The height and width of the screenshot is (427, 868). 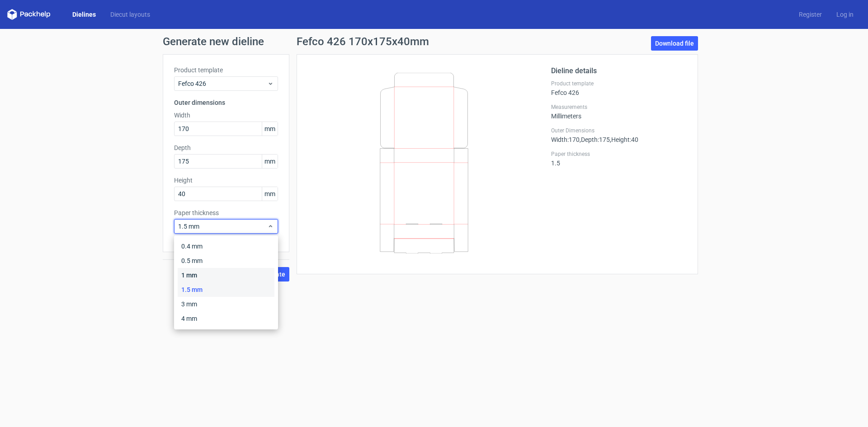 What do you see at coordinates (845, 15) in the screenshot?
I see `a: Log in` at bounding box center [845, 15].